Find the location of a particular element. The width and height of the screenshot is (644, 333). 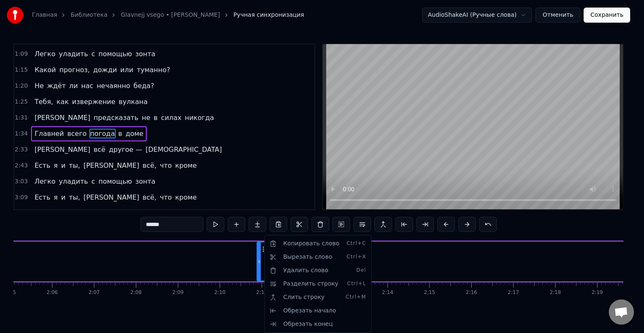

div: Обрезать начало is located at coordinates (318, 310).